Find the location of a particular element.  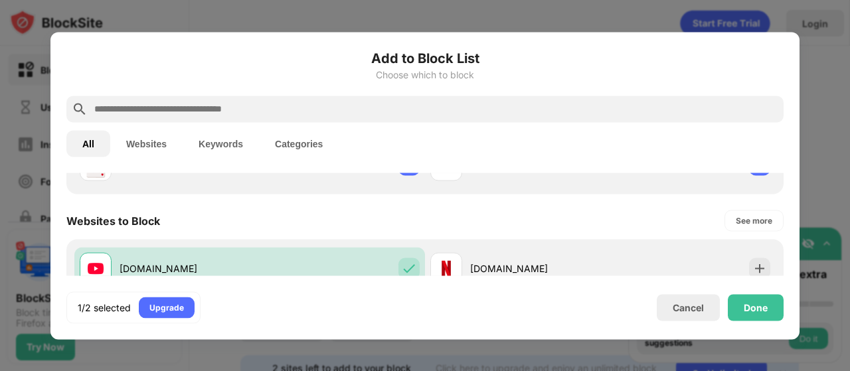

div: Done is located at coordinates (756, 307).